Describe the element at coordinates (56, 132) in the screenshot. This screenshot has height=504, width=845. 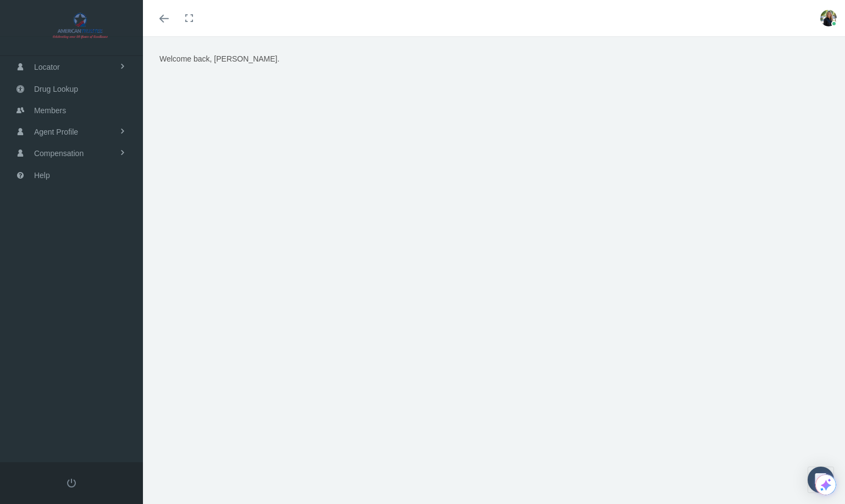
I see `span: Agent Profile` at that location.